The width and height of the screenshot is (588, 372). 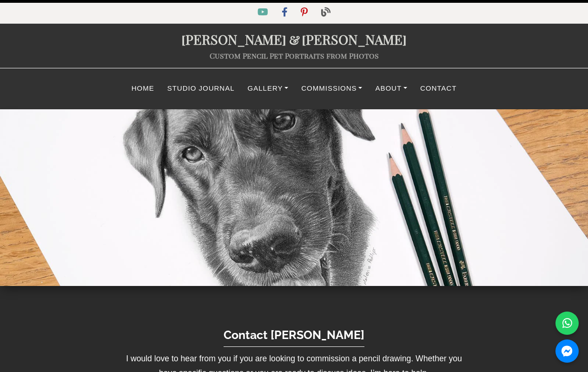 What do you see at coordinates (567, 323) in the screenshot?
I see `a: WhatsApp` at bounding box center [567, 323].